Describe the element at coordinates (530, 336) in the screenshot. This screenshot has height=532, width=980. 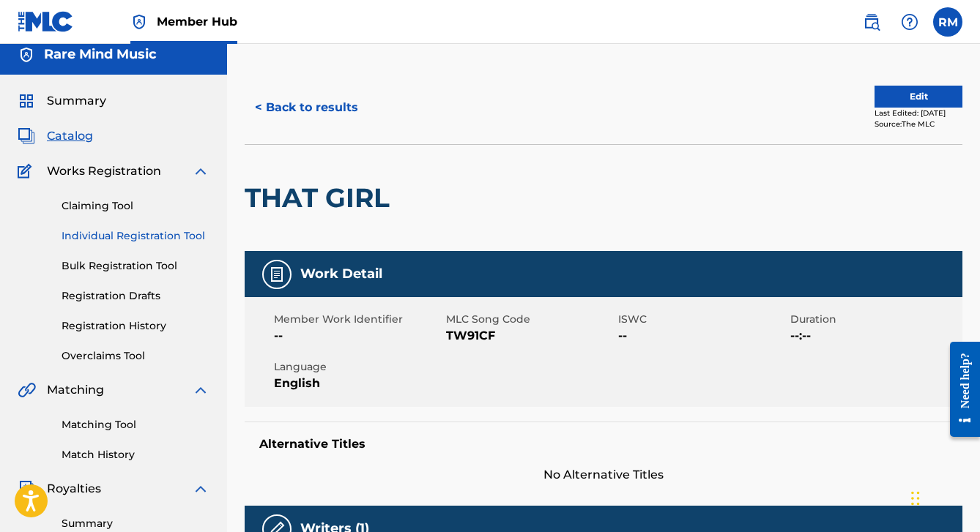
I see `span: TW91CF` at that location.